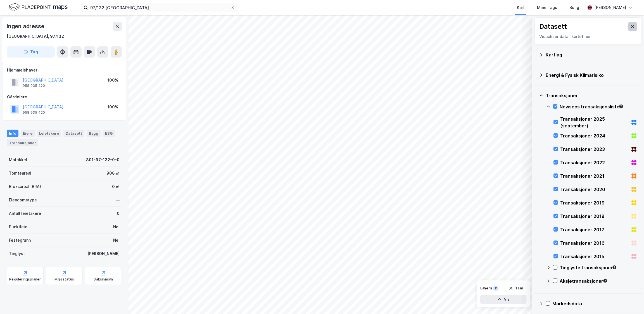  Describe the element at coordinates (595, 136) in the screenshot. I see `div: Transaksjoner 2024` at that location.